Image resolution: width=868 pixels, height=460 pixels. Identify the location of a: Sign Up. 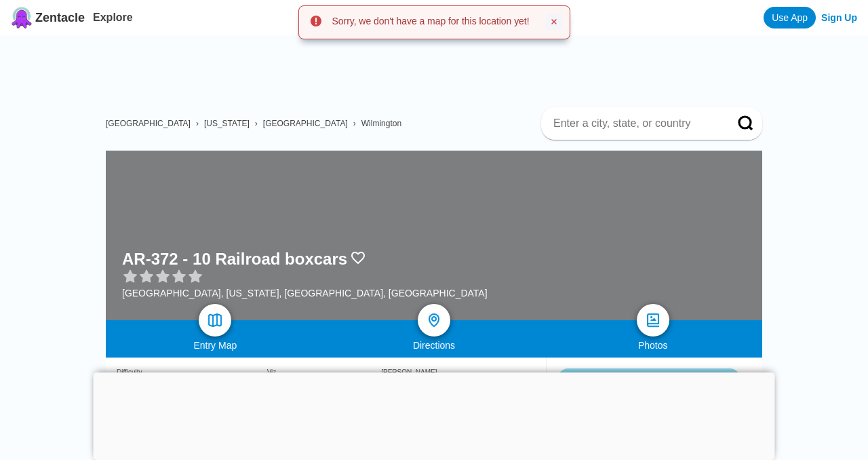
(839, 18).